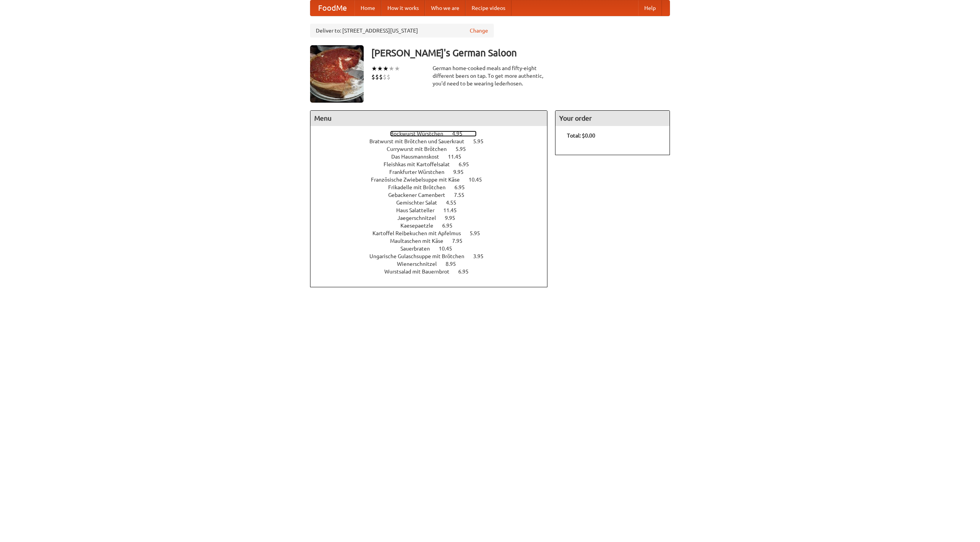  Describe the element at coordinates (434, 210) in the screenshot. I see `a: Haus Salatteller 11.45` at that location.